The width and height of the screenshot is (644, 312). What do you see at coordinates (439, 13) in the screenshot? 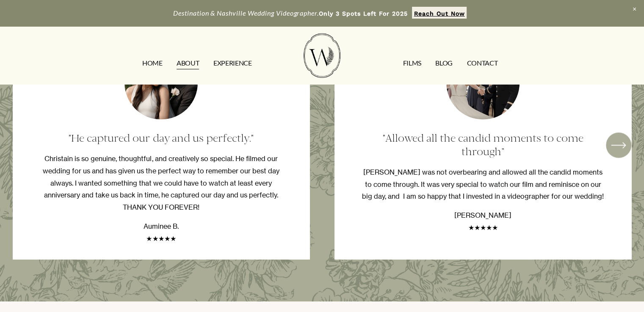
I see `a: Reach Out Now` at bounding box center [439, 13].